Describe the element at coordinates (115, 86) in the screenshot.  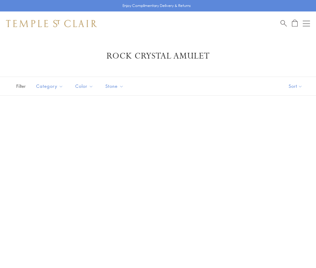
I see `span: Stone` at that location.